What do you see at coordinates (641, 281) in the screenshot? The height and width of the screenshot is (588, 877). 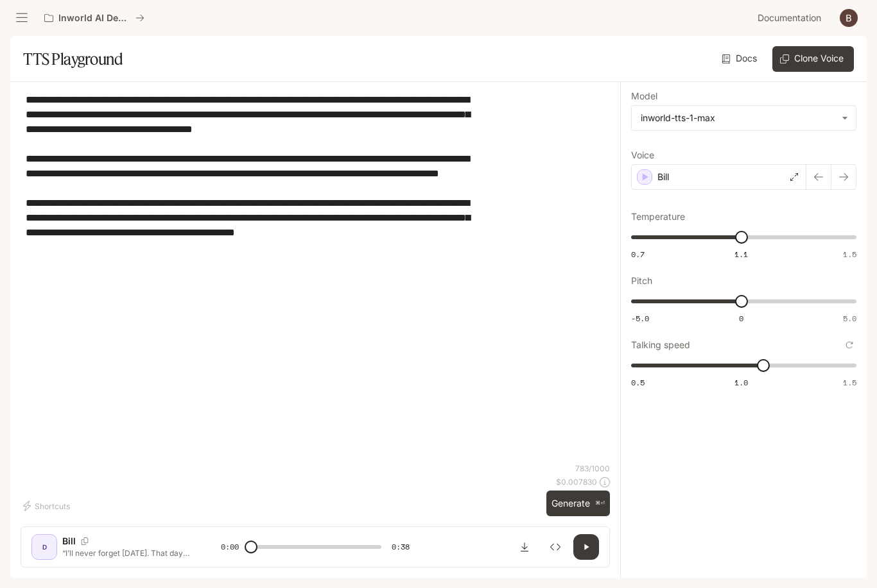 I see `p: Pitch` at bounding box center [641, 281].